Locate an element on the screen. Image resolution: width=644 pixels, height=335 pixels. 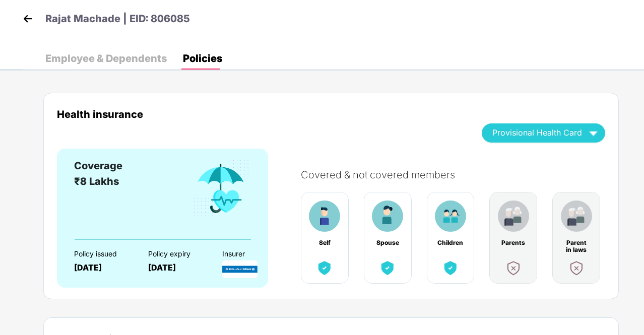
div: Policy issued is located at coordinates (103, 254).